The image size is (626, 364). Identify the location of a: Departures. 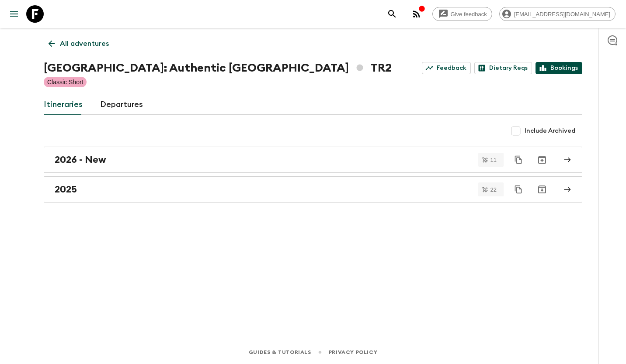
(121, 105).